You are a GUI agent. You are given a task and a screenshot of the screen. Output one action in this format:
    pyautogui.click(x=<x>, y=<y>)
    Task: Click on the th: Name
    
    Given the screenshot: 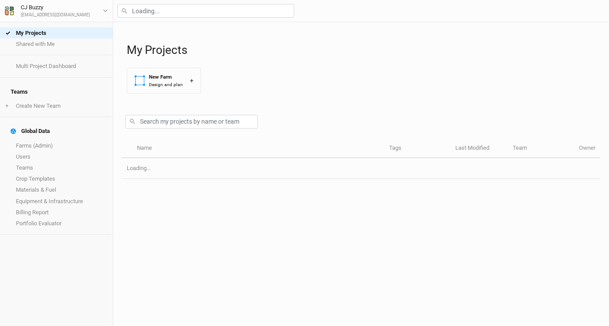 What is the action you would take?
    pyautogui.click(x=257, y=148)
    